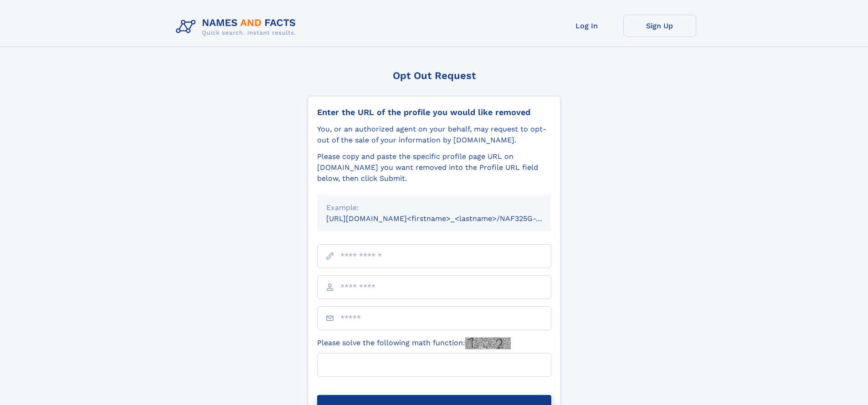 Image resolution: width=868 pixels, height=405 pixels. Describe the element at coordinates (434, 75) in the screenshot. I see `div: Opt Out Request` at that location.